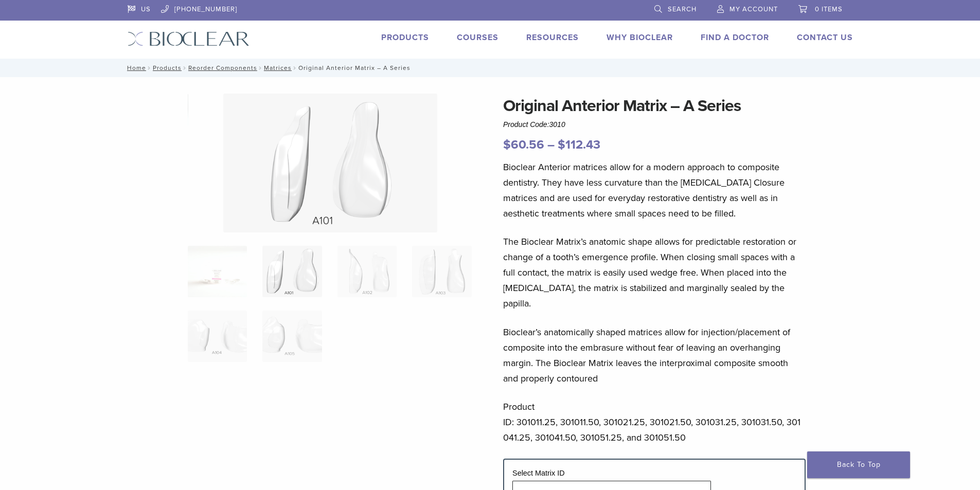  I want to click on span: 3010, so click(557, 124).